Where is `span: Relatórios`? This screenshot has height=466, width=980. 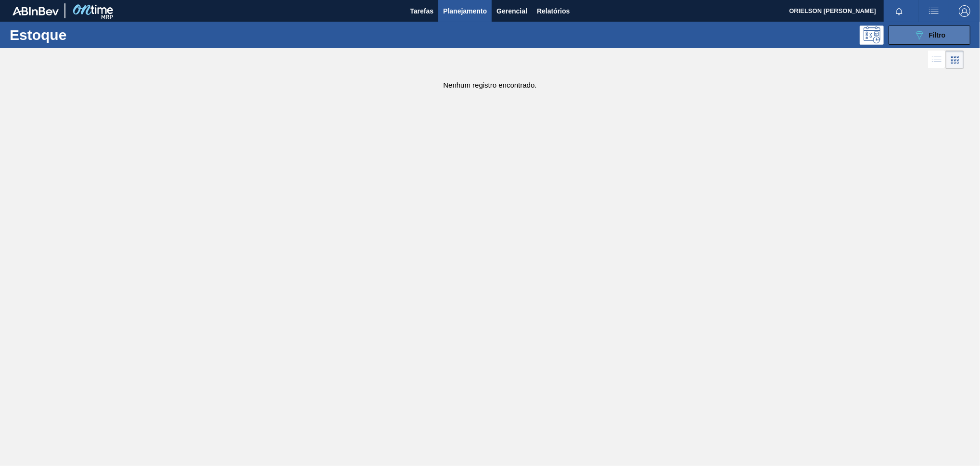 span: Relatórios is located at coordinates (553, 11).